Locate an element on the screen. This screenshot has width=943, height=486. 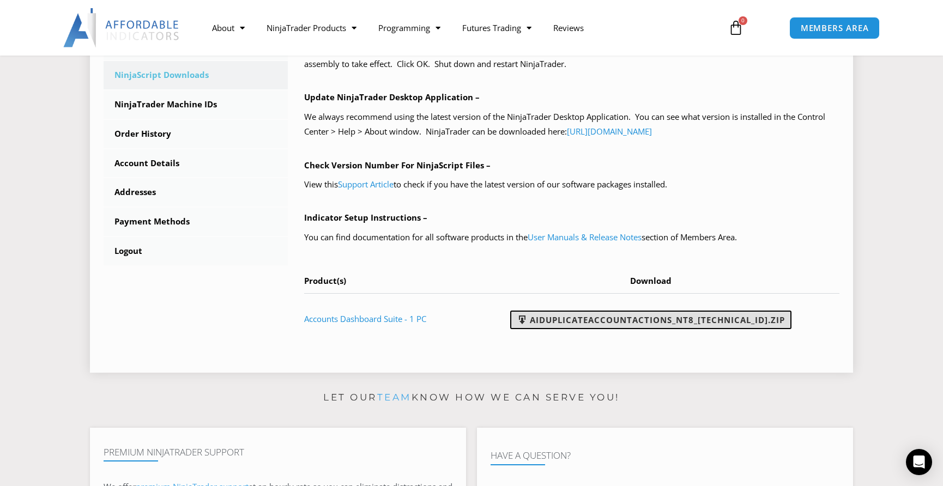
nav: Menu is located at coordinates (458, 28).